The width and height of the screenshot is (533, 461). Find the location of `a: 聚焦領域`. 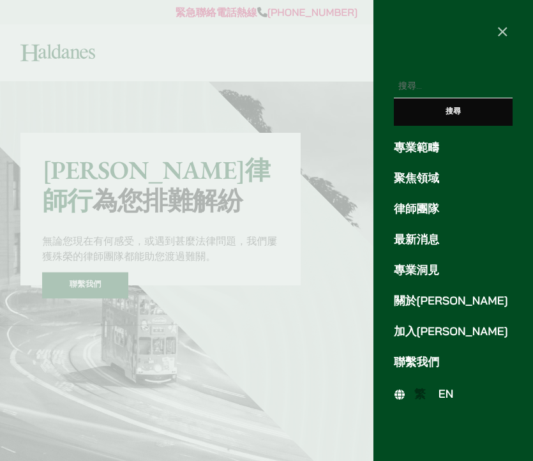

a: 聚焦領域 is located at coordinates (453, 178).